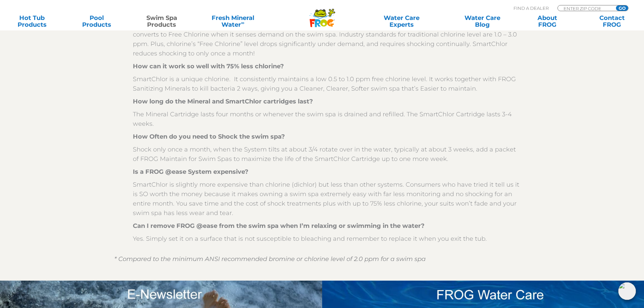 The image size is (644, 308). What do you see at coordinates (223, 102) in the screenshot?
I see `strong: How long do the Mineral and SmartChlor cartridges last?` at bounding box center [223, 102].